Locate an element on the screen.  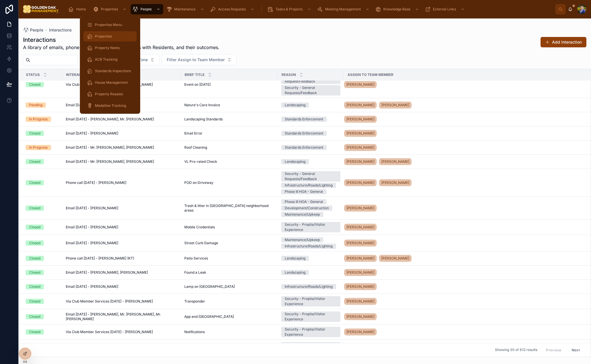
span: Medallion Tracking is located at coordinates (110, 105).